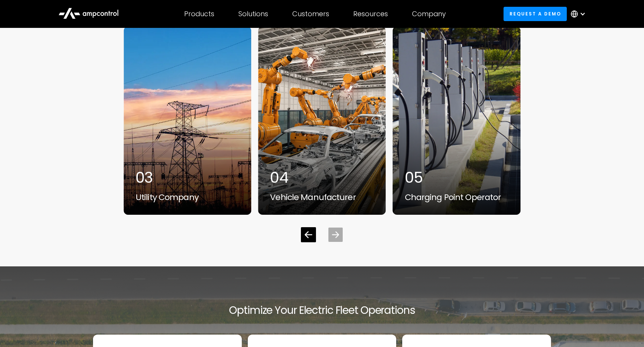 Image resolution: width=644 pixels, height=347 pixels. What do you see at coordinates (336, 235) in the screenshot?
I see `div: Next slide` at bounding box center [336, 235].